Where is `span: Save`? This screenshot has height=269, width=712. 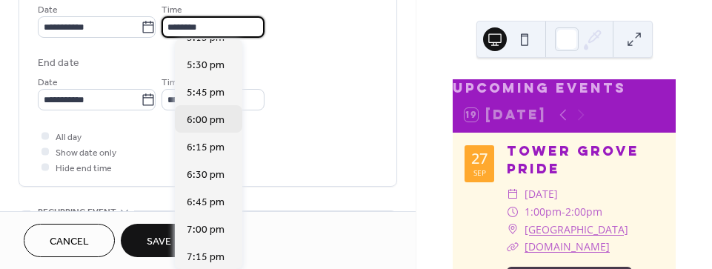 span: Save is located at coordinates (159, 241).